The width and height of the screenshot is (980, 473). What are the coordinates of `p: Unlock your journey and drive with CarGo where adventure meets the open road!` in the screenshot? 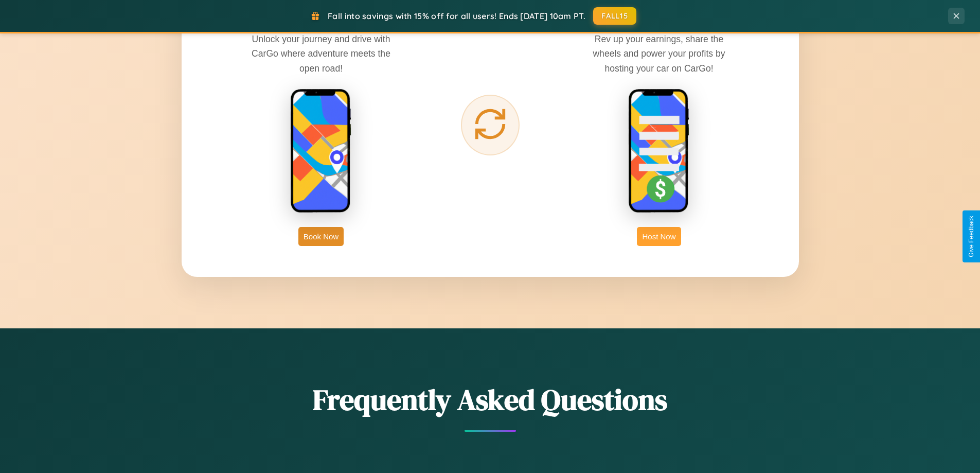 It's located at (321, 54).